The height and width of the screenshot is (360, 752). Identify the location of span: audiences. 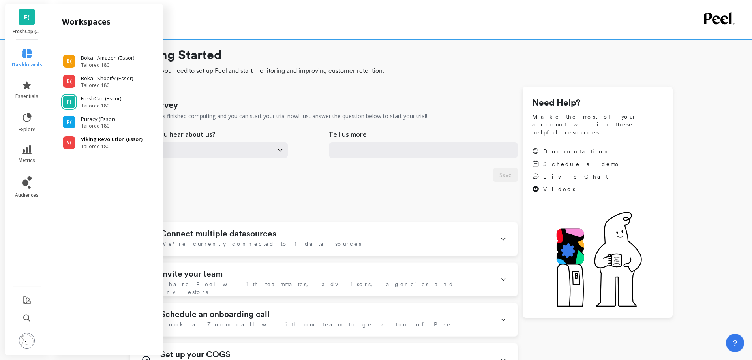
(27, 195).